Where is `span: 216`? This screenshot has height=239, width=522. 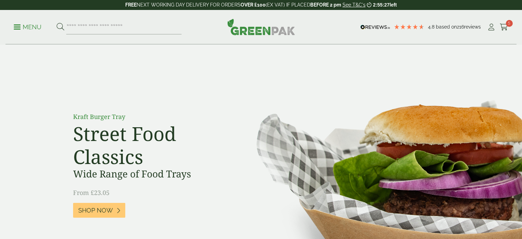 span: 216 is located at coordinates (461, 27).